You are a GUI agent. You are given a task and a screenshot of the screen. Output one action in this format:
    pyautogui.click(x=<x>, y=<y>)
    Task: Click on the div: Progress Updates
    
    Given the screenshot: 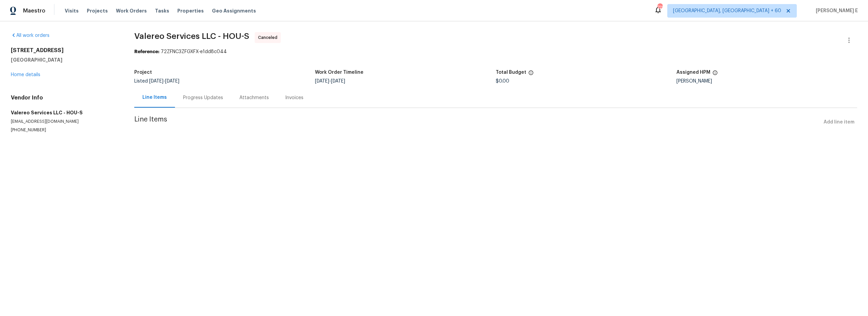 What is the action you would take?
    pyautogui.click(x=203, y=98)
    